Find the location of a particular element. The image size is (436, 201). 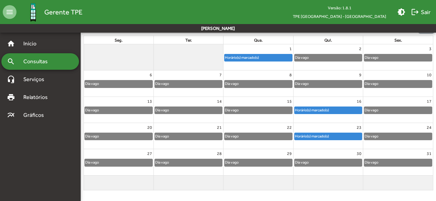

mat-icon: print is located at coordinates (11, 97).